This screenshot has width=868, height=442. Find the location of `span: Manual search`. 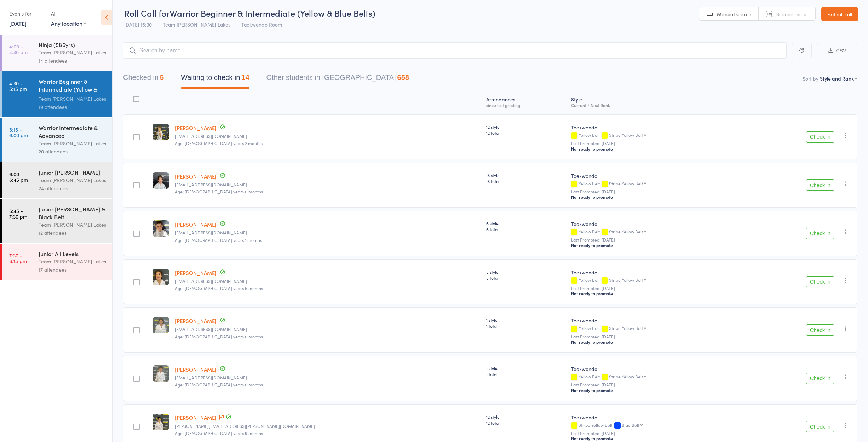

span: Manual search is located at coordinates (734, 14).